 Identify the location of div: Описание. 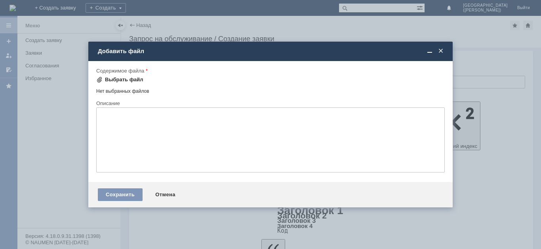
(270, 103).